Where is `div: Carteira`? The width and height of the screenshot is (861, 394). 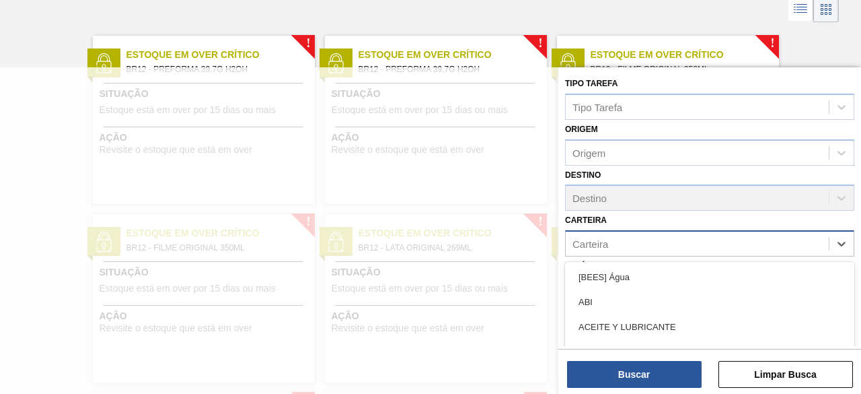
div: Carteira is located at coordinates (590, 244).